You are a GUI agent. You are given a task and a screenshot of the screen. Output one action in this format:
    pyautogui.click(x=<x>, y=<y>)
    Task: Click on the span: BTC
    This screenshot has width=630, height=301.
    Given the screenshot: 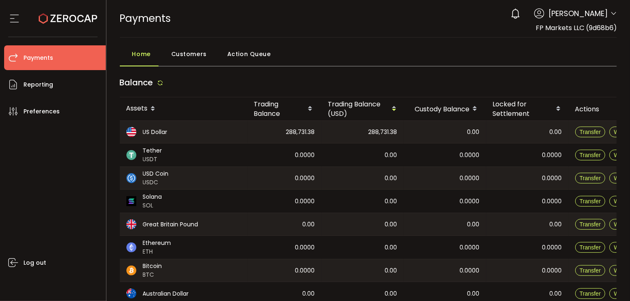 What is the action you would take?
    pyautogui.click(x=152, y=274)
    